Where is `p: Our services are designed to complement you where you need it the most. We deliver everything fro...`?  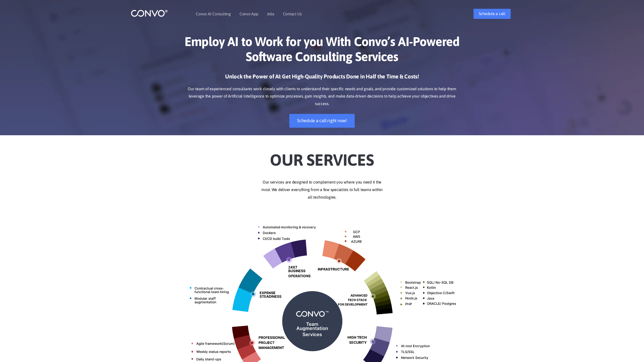 p: Our services are designed to complement you where you need it the most. We deliver everything fro... is located at coordinates (322, 190).